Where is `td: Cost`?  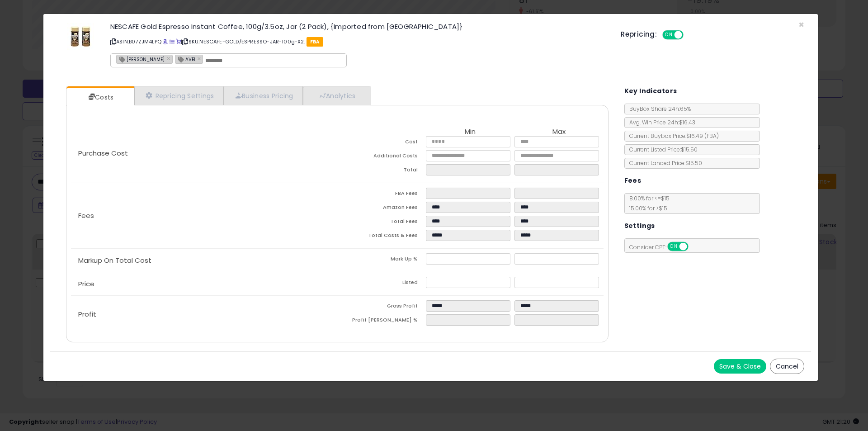
td: Cost is located at coordinates (381, 143).